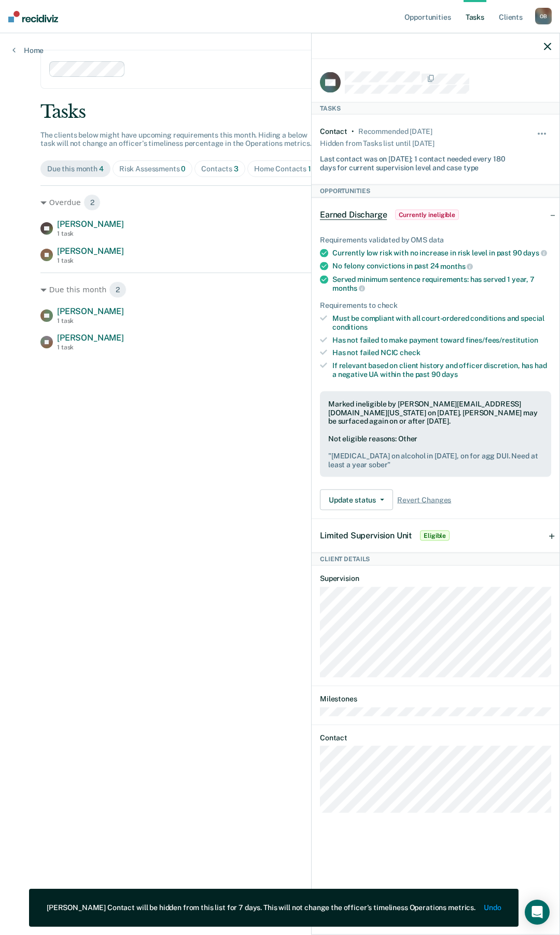 Image resolution: width=560 pixels, height=935 pixels. I want to click on div: Requirements validated by OMS data, so click(435, 239).